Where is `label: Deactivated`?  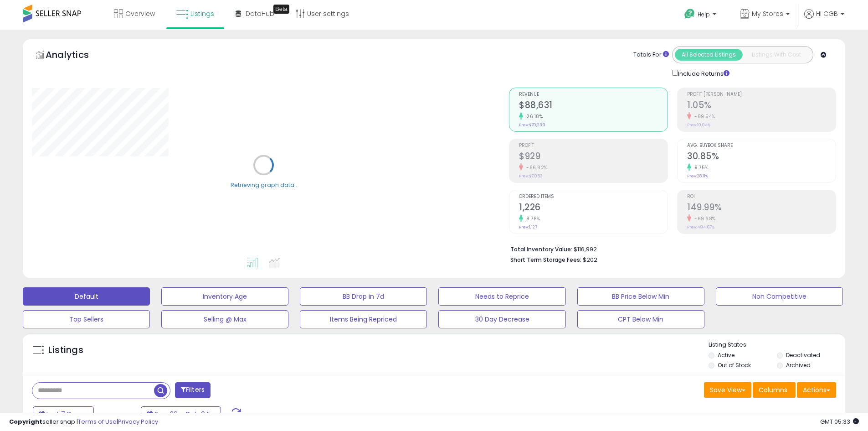
label: Deactivated is located at coordinates (803, 354).